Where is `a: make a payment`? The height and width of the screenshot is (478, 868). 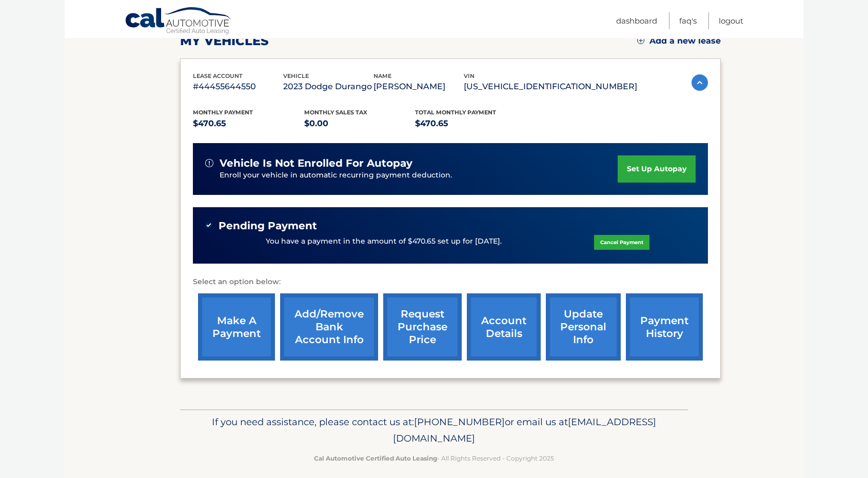 a: make a payment is located at coordinates (237, 327).